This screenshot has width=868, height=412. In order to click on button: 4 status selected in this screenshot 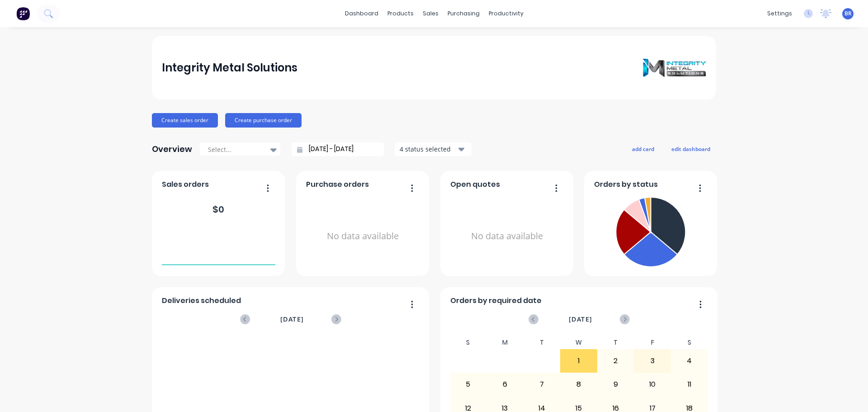, I will do `click(433, 149)`.